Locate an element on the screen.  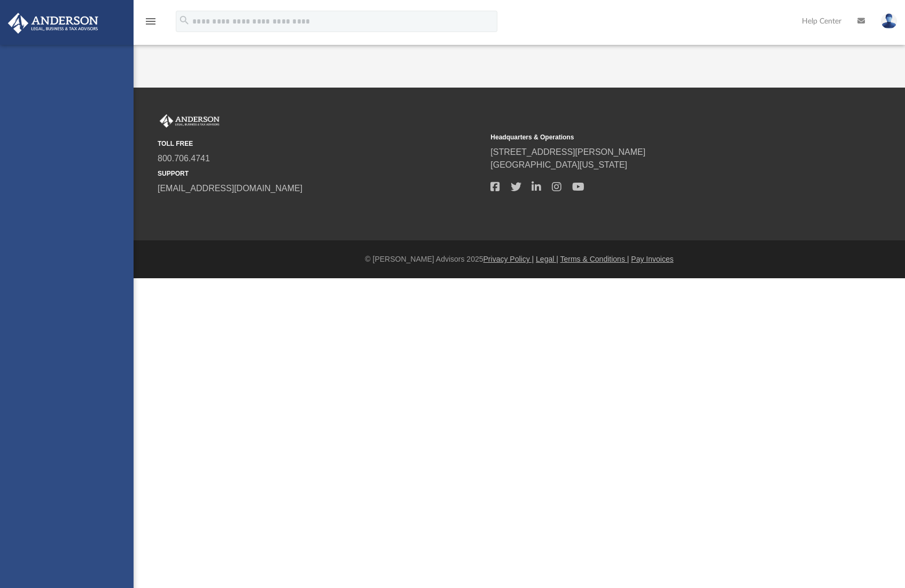
small: SUPPORT is located at coordinates (320, 174).